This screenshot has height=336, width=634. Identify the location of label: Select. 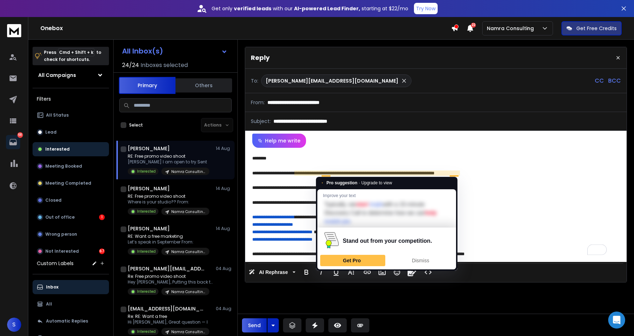
(136, 125).